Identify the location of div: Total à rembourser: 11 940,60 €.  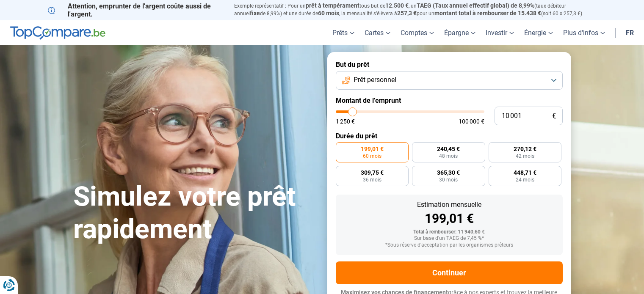
(449, 232).